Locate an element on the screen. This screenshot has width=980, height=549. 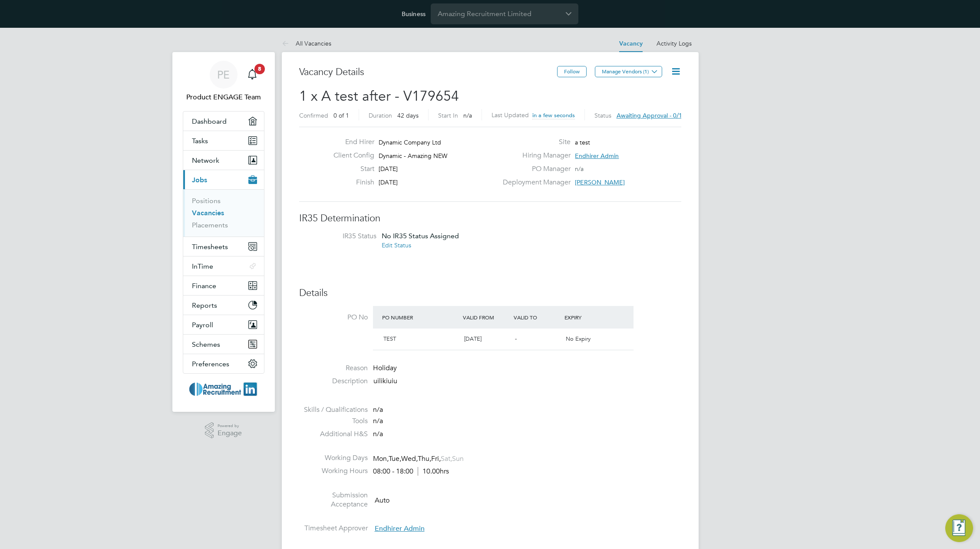
span: Product ENGAGE Team is located at coordinates (224, 97).